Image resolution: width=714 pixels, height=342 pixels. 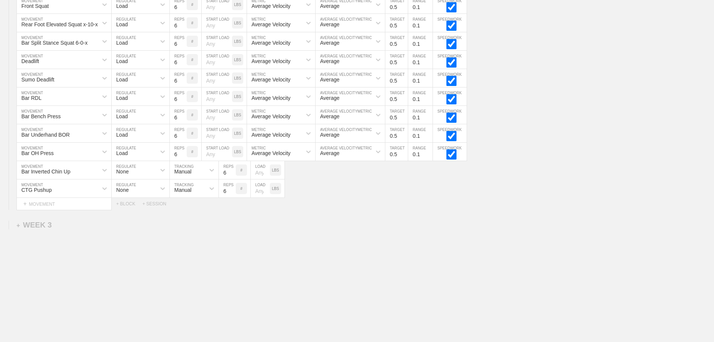 I want to click on div: Bar RDL, so click(x=31, y=98).